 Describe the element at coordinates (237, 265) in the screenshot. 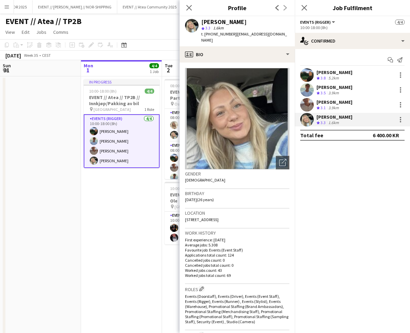

I see `p: Cancelled jobs total count: 0` at that location.